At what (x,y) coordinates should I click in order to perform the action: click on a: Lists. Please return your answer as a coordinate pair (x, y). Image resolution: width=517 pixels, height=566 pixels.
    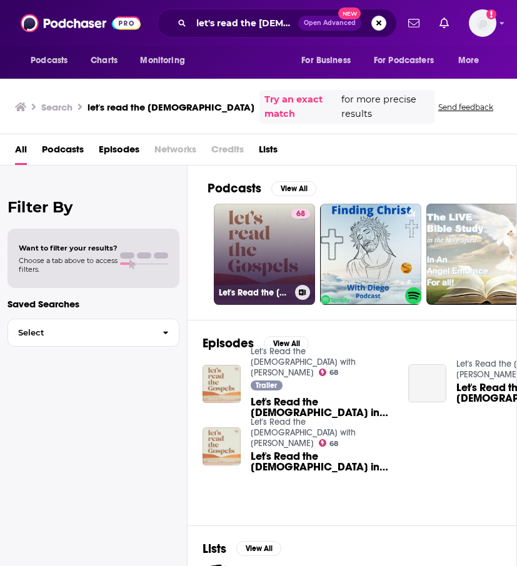
    Looking at the image, I should click on (268, 152).